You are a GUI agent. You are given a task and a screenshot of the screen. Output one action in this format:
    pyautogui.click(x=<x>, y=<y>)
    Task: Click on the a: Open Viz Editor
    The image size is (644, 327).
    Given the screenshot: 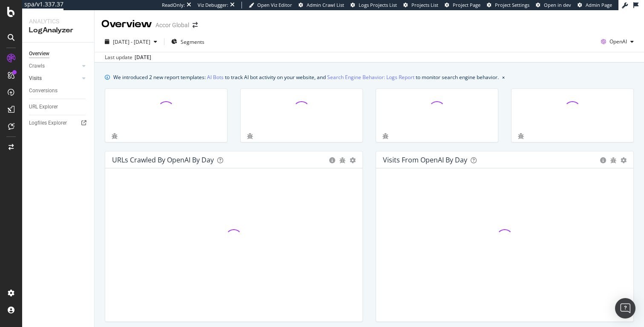 What is the action you would take?
    pyautogui.click(x=270, y=5)
    